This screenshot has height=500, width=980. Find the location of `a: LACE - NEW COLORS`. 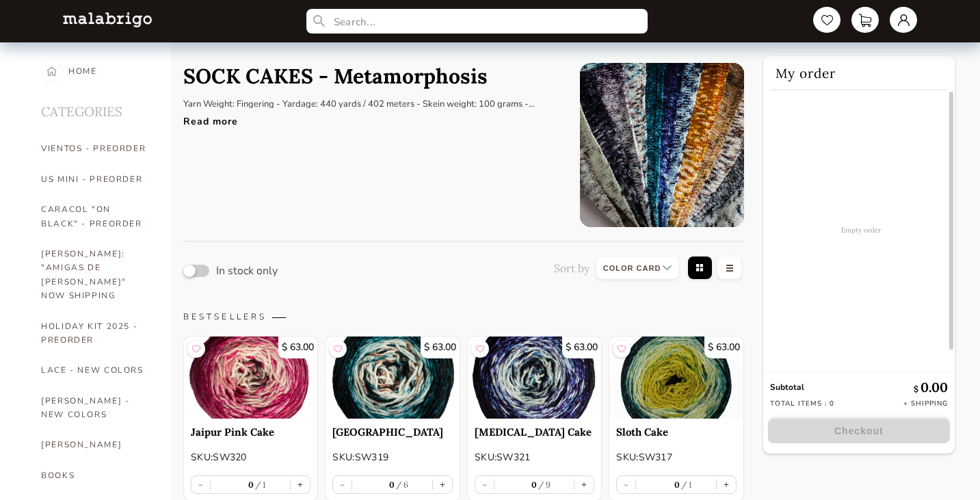

a: LACE - NEW COLORS is located at coordinates (95, 370).